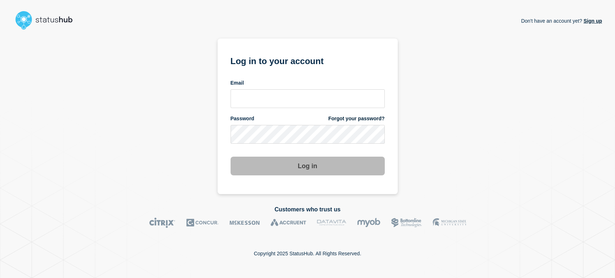 The height and width of the screenshot is (278, 615). What do you see at coordinates (331, 222) in the screenshot?
I see `img: DataVita logo` at bounding box center [331, 222].